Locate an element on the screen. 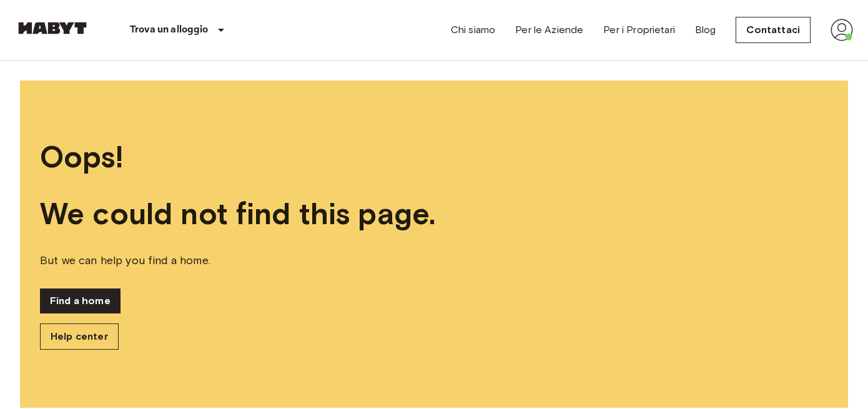 This screenshot has height=409, width=868. a: Chi siamo is located at coordinates (473, 30).